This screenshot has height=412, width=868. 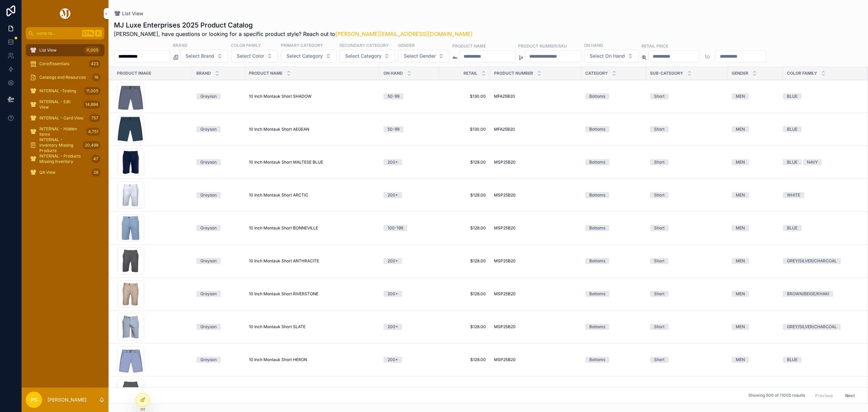 What do you see at coordinates (821, 261) in the screenshot?
I see `a: GREY/SILVER/CHARCOAL` at bounding box center [821, 261].